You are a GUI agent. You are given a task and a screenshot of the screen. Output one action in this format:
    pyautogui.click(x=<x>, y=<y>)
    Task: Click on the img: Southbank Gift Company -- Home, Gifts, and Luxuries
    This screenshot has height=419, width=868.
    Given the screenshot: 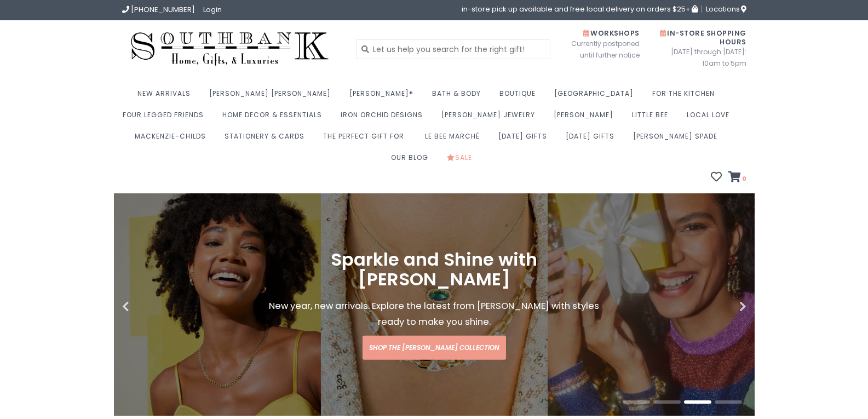 What is the action you would take?
    pyautogui.click(x=230, y=49)
    